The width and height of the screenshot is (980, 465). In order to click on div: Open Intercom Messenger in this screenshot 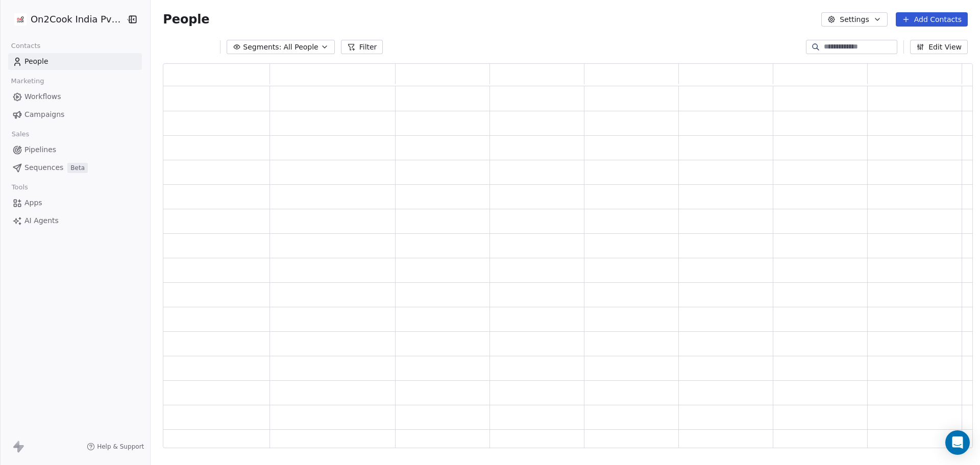, I will do `click(958, 442)`.